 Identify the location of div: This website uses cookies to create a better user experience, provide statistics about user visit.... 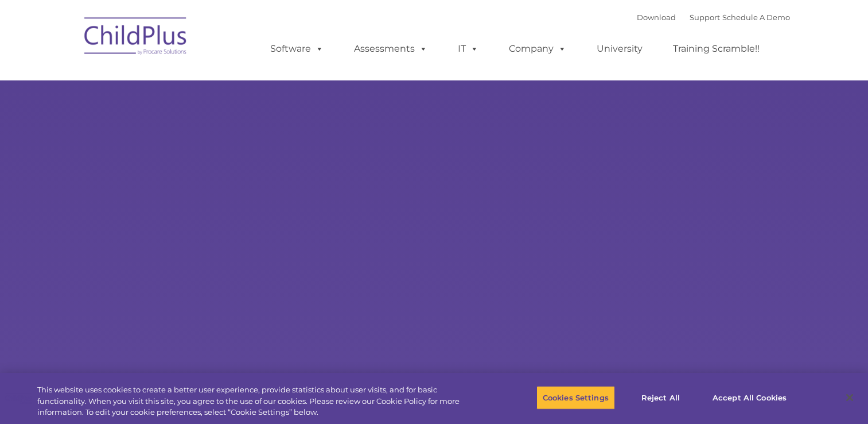
(257, 401).